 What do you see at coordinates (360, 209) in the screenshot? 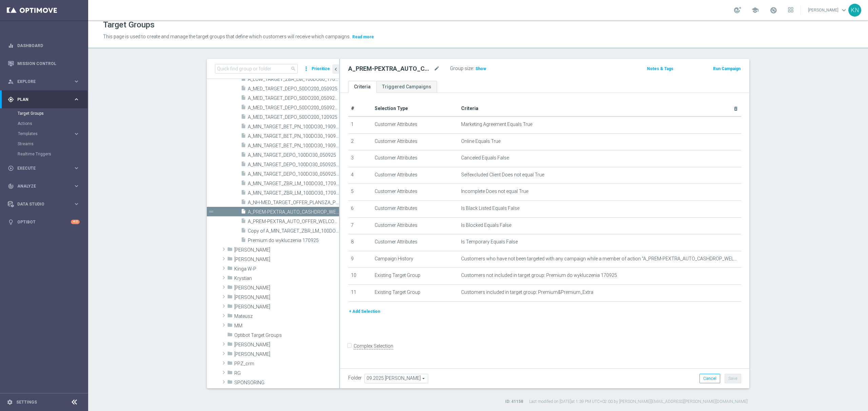
I see `td: 6` at bounding box center [360, 209].